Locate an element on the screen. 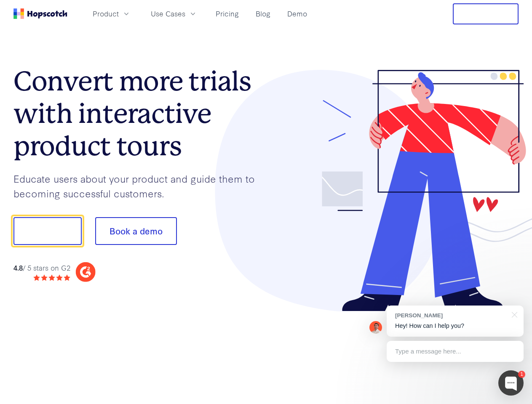 This screenshot has height=404, width=532. div: Type a message here... is located at coordinates (455, 351).